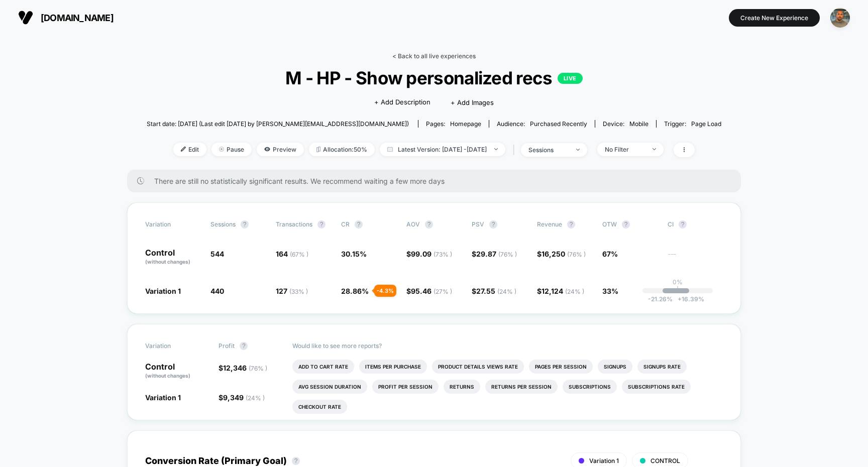 This screenshot has height=467, width=868. Describe the element at coordinates (281, 149) in the screenshot. I see `span: Preview` at that location.